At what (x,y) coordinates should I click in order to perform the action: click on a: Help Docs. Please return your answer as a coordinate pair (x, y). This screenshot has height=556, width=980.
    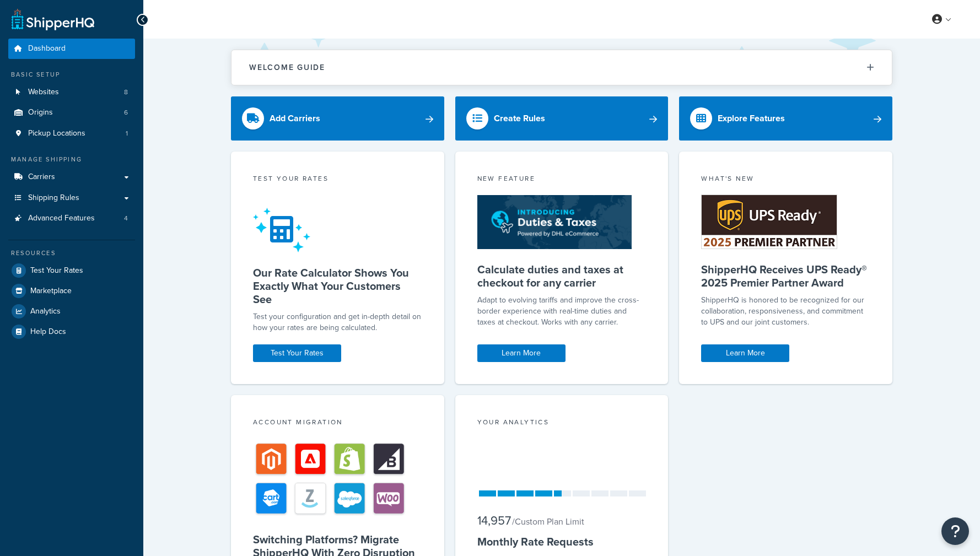
    Looking at the image, I should click on (72, 332).